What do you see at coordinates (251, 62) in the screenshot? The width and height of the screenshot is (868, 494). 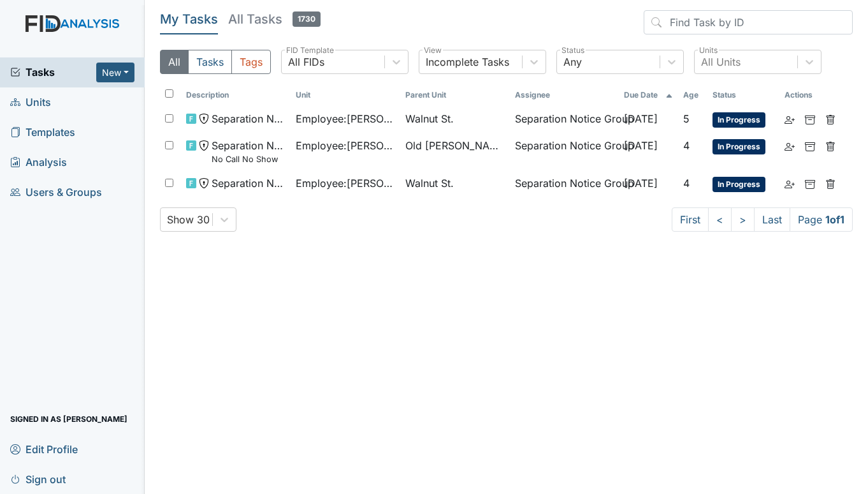 I see `button: Tags` at bounding box center [251, 62].